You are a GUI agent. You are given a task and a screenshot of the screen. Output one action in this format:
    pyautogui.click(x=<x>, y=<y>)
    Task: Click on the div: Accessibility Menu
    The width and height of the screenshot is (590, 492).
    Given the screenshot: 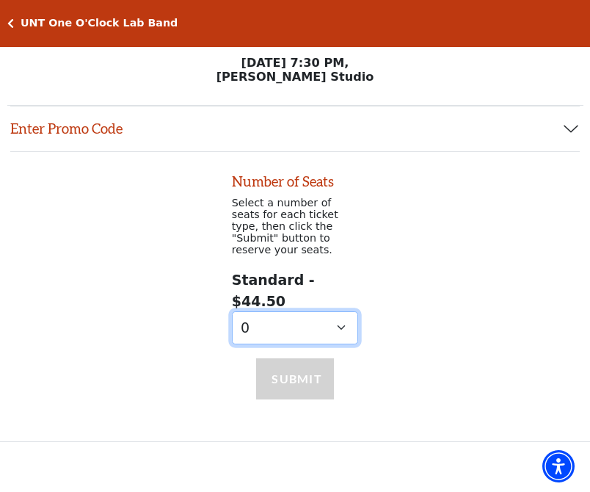 What is the action you would take?
    pyautogui.click(x=559, y=466)
    